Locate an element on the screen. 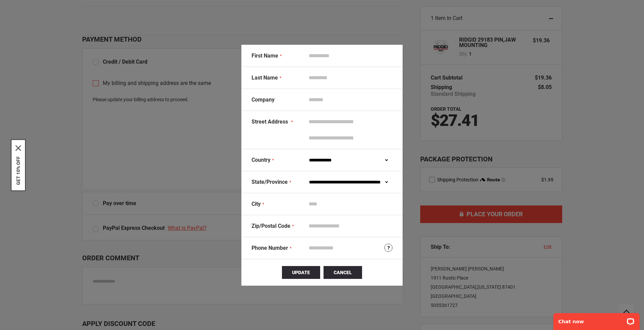 The height and width of the screenshot is (330, 644). p: Chat now is located at coordinates (43, 13).